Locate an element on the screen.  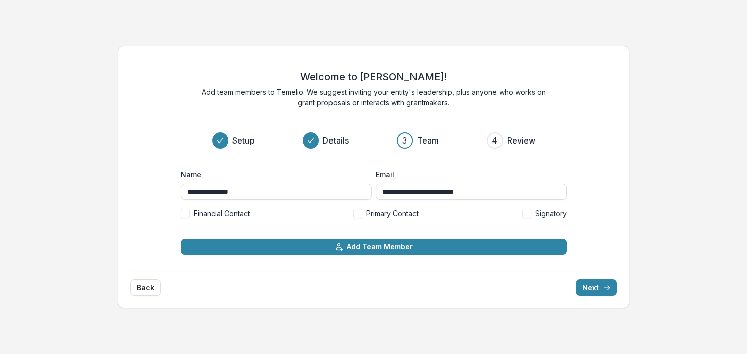
span: Signatory is located at coordinates (551, 213).